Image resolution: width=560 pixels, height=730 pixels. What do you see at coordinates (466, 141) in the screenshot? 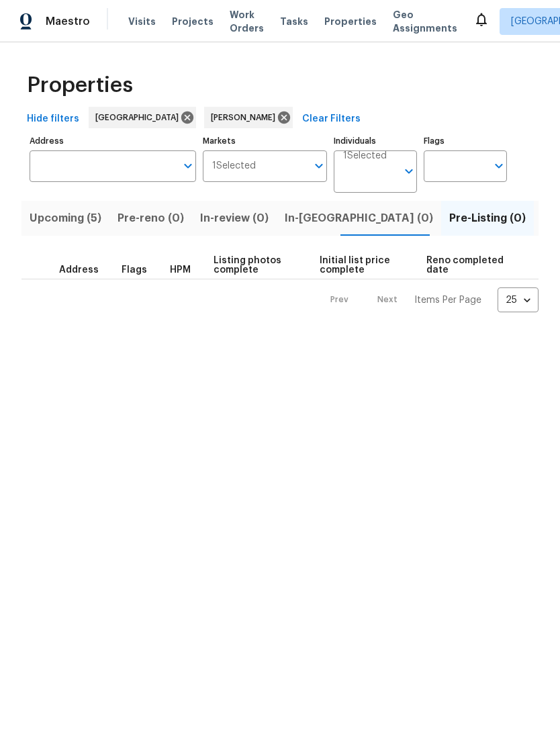
I see `label: Flags` at bounding box center [466, 141].